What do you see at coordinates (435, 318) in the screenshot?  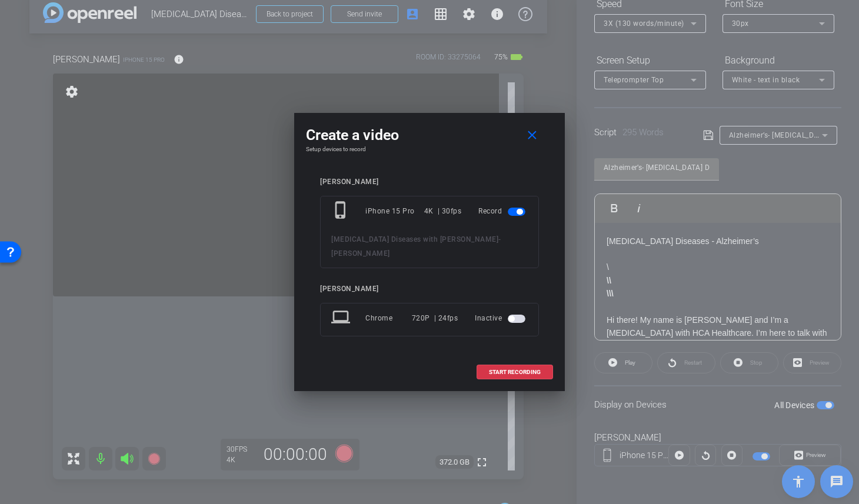 I see `div: 720P | 24fps` at bounding box center [435, 318].